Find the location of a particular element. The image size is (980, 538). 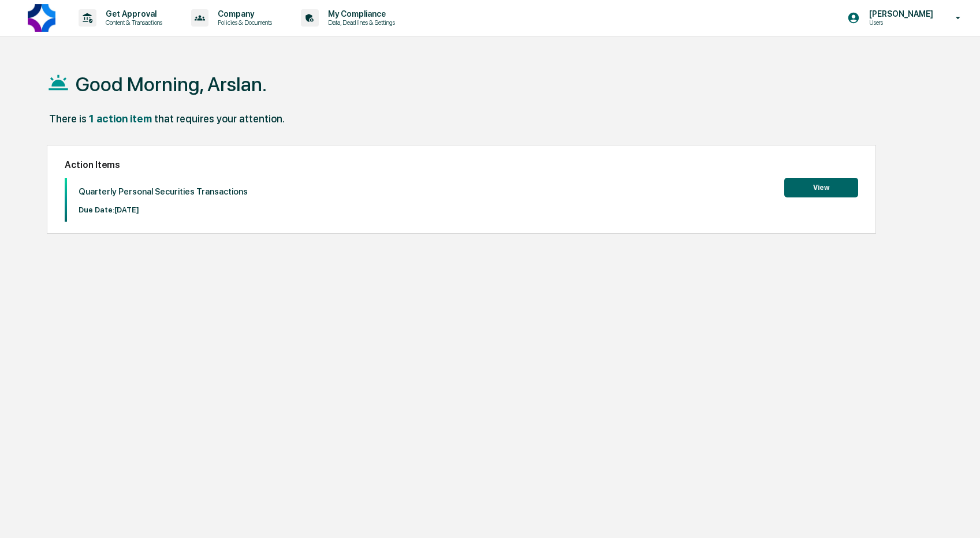

button: View is located at coordinates (822, 187).